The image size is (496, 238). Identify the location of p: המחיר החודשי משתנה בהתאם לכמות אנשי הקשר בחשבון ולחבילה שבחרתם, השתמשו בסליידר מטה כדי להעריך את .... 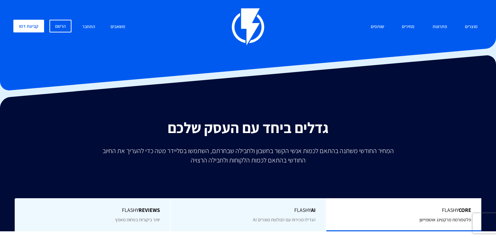
(248, 155).